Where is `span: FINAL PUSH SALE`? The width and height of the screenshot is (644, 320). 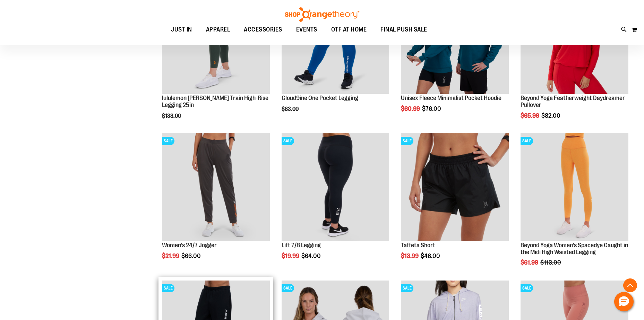
span: FINAL PUSH SALE is located at coordinates (404, 29).